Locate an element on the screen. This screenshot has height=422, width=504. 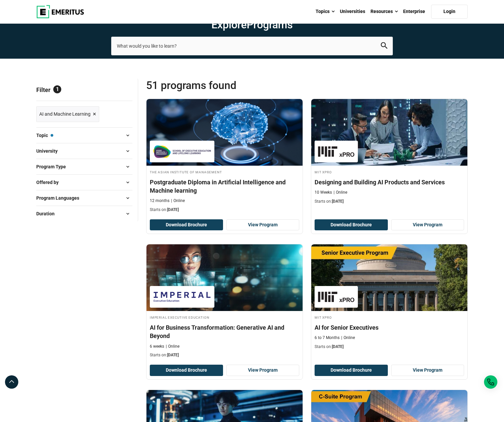
span: 1 is located at coordinates (57, 89).